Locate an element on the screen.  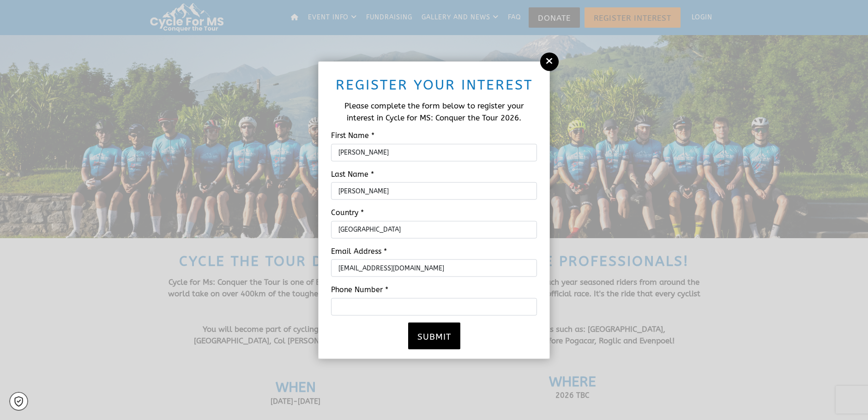
span: Please complete the form below to register your interest in Cycle for MS: Conquer the Tour 2026. is located at coordinates (434, 112).